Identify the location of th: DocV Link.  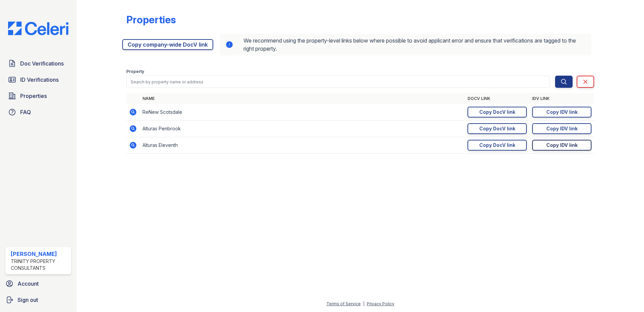
(497, 99).